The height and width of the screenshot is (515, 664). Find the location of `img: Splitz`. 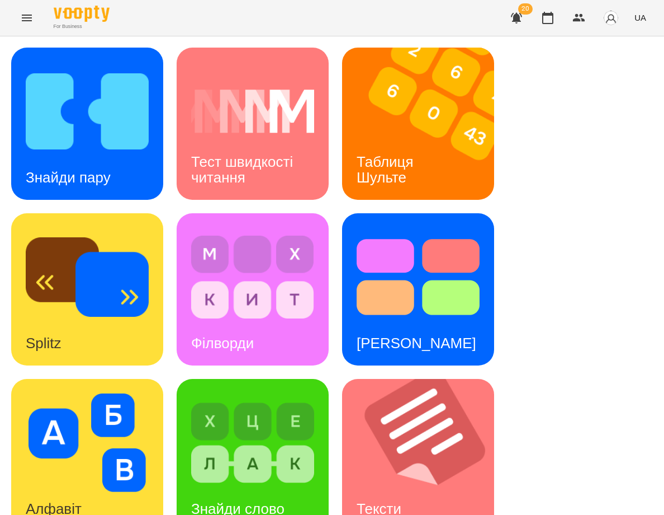

img: Splitz is located at coordinates (87, 277).